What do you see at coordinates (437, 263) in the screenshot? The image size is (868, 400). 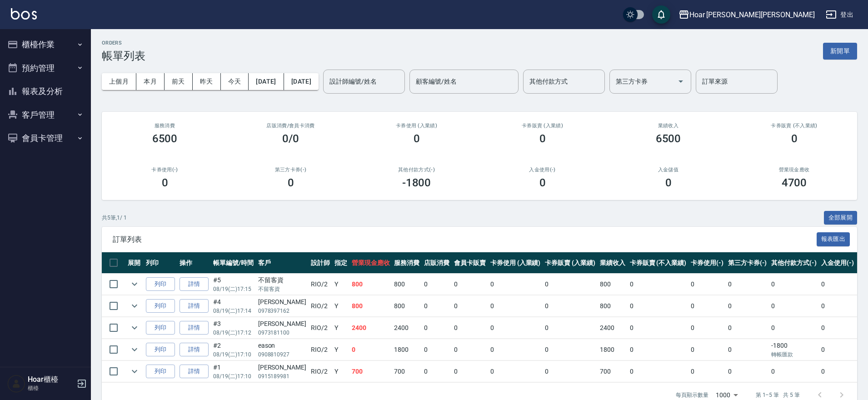 I see `th: 店販消費` at bounding box center [437, 263].